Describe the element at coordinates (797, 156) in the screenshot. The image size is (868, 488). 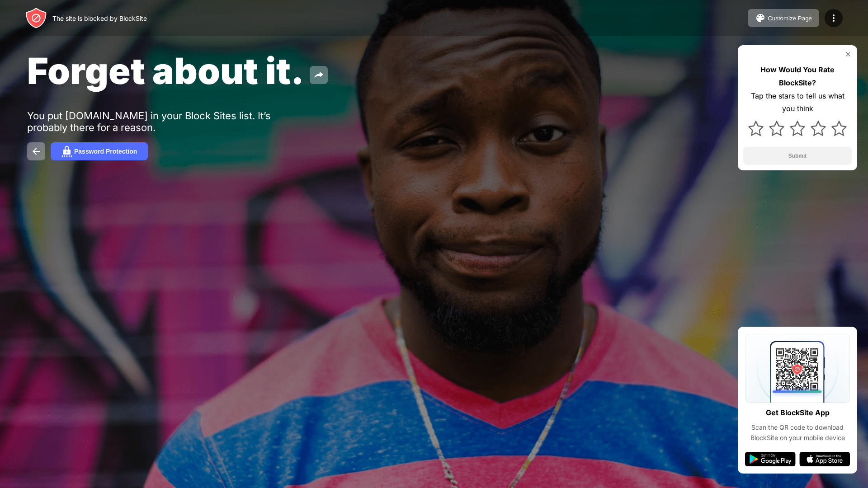
I see `button: Submit` at that location.